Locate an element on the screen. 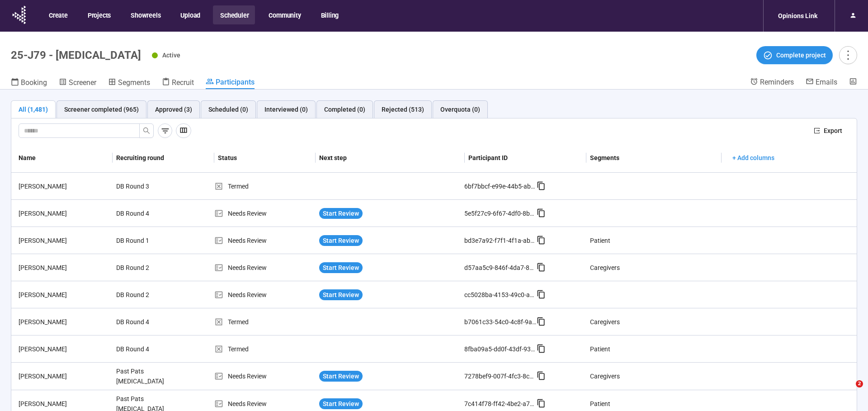 This screenshot has width=868, height=411. th: Name is located at coordinates (62, 158).